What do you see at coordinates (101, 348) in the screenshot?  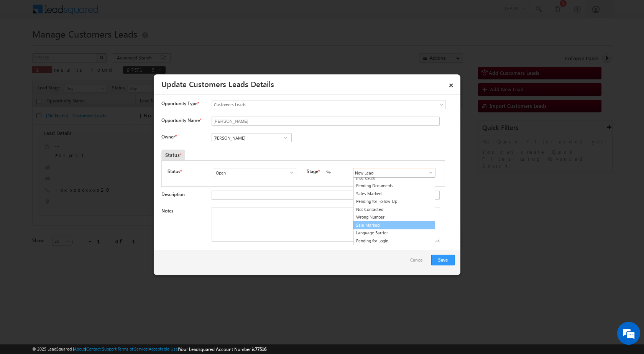 I see `a: Contact Support` at bounding box center [101, 348].